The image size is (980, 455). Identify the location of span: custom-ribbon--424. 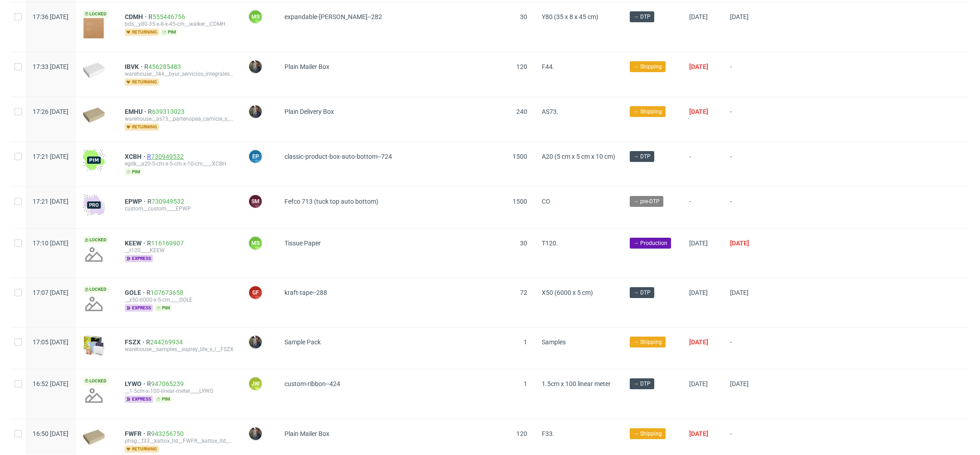
(312, 384).